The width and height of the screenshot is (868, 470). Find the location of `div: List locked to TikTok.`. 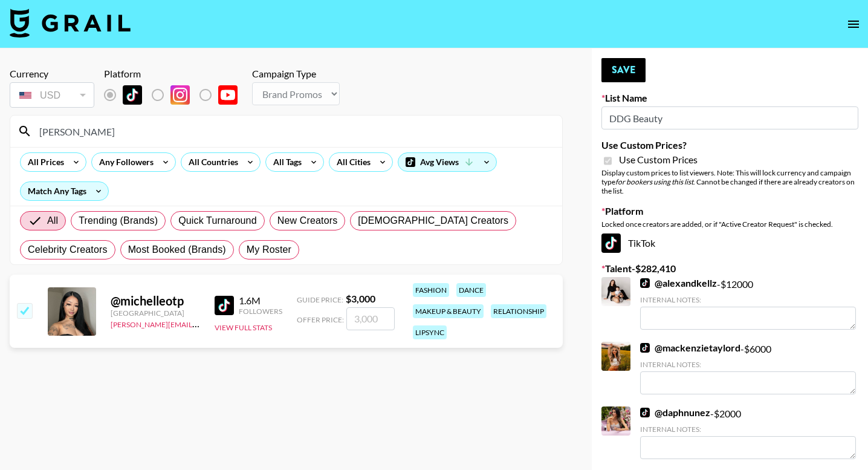

div: List locked to TikTok. is located at coordinates (176, 95).